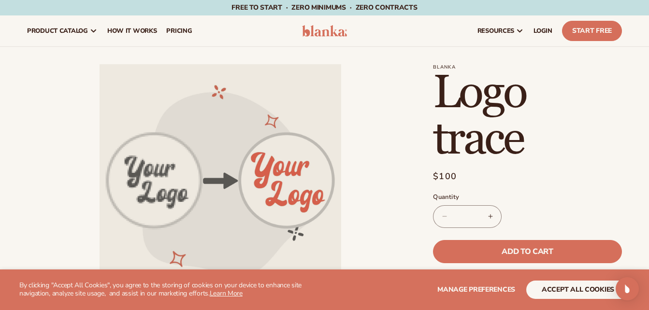  What do you see at coordinates (476, 290) in the screenshot?
I see `span: Manage preferences` at bounding box center [476, 290].